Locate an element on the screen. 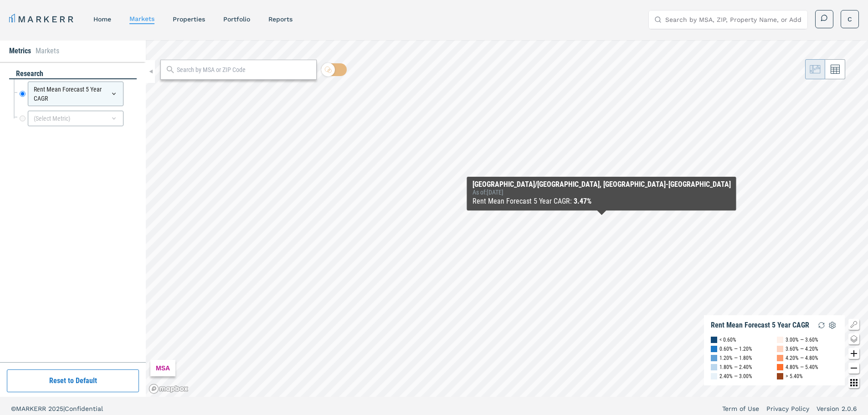  div: MSA is located at coordinates (163, 368).